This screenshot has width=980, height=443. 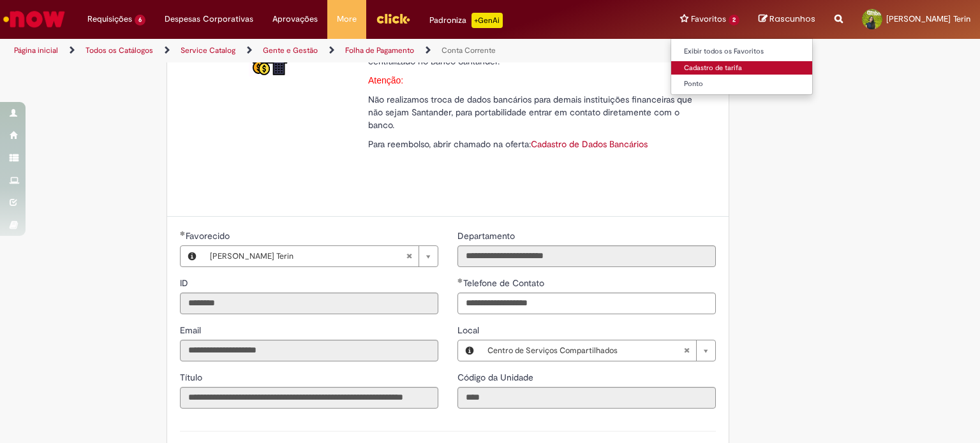 What do you see at coordinates (469, 351) in the screenshot?
I see `button: Local, Visualizar este registro Centro de Serviços Compartilhados` at bounding box center [469, 351].